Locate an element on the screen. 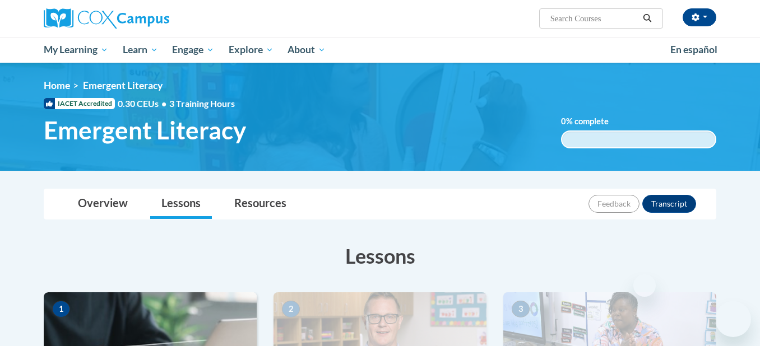 The image size is (760, 346). span: 3 Training Hours is located at coordinates (202, 103).